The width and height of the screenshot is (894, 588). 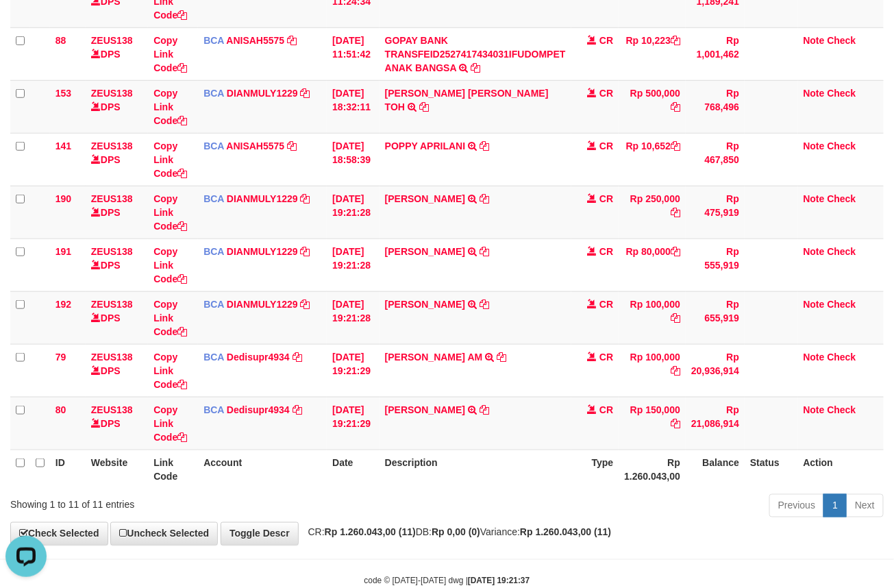 I want to click on a: Copy CARINA OCTAVIA TOH to clipboard, so click(x=424, y=107).